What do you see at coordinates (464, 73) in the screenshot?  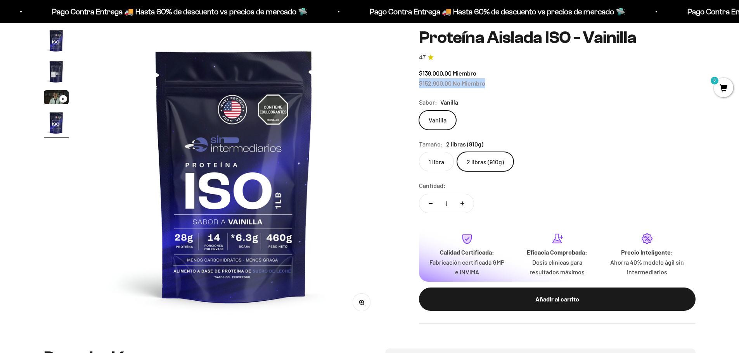 I see `span: Miembro` at bounding box center [464, 73].